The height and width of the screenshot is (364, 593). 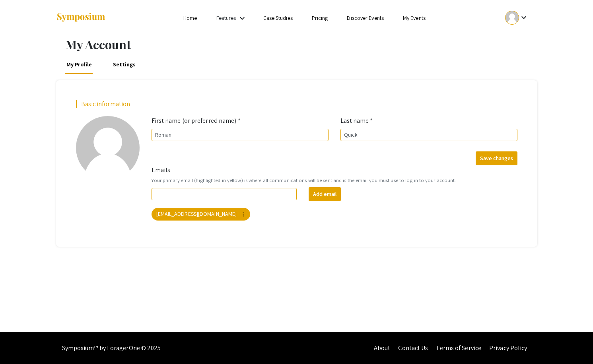 What do you see at coordinates (414, 18) in the screenshot?
I see `a: My Events` at bounding box center [414, 18].